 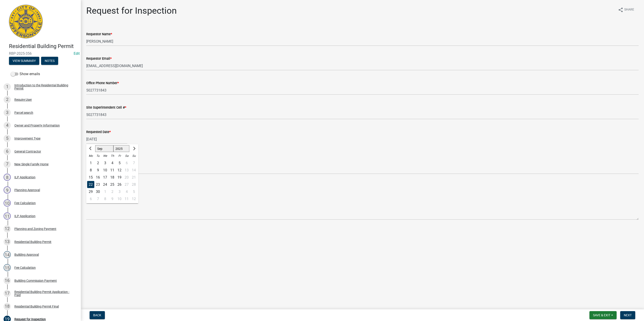 I want to click on div: Tuesday, September 23, 2025, so click(x=98, y=185).